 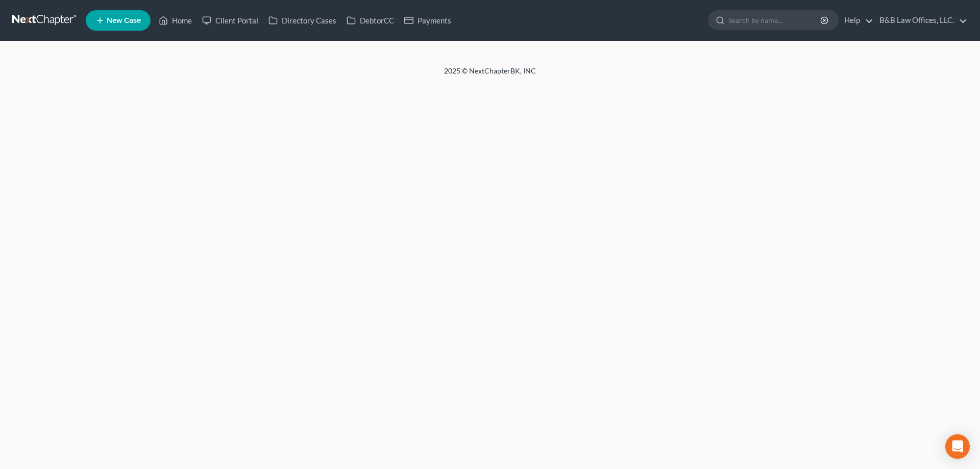 I want to click on a: Home, so click(x=175, y=20).